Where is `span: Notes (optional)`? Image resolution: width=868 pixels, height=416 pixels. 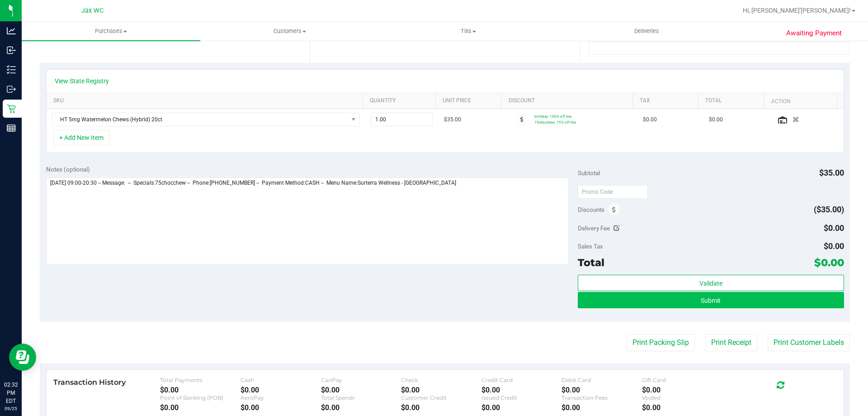
span: Notes (optional) is located at coordinates (68, 169).